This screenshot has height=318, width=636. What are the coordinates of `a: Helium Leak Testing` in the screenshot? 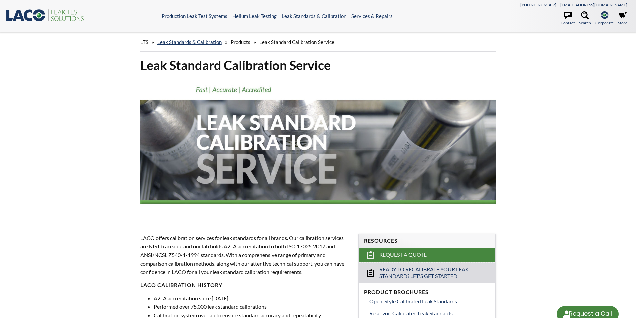 It's located at (254, 16).